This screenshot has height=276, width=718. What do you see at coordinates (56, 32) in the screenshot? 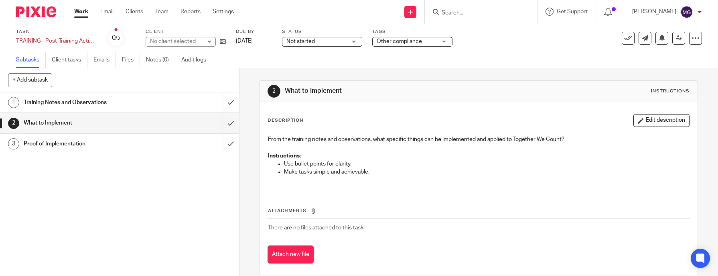
I see `label: Task` at bounding box center [56, 32].